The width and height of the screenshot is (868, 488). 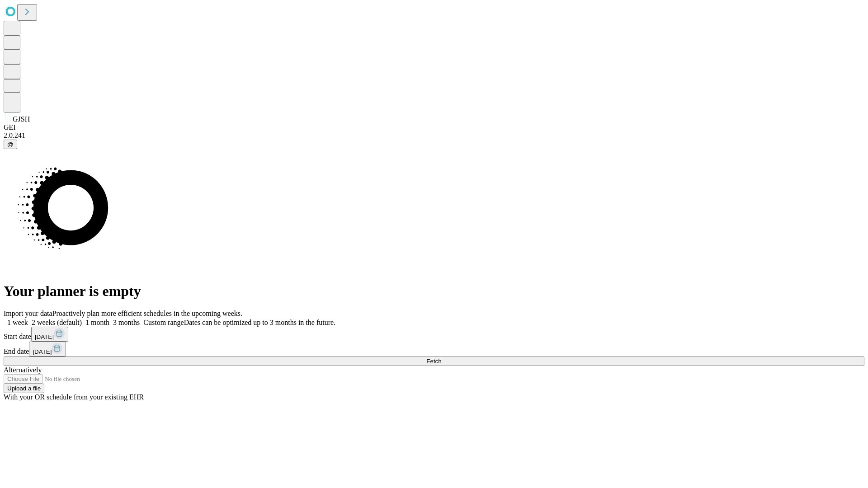 What do you see at coordinates (147, 314) in the screenshot?
I see `span: Proactively plan more efficient schedules in the upcoming weeks.` at bounding box center [147, 314].